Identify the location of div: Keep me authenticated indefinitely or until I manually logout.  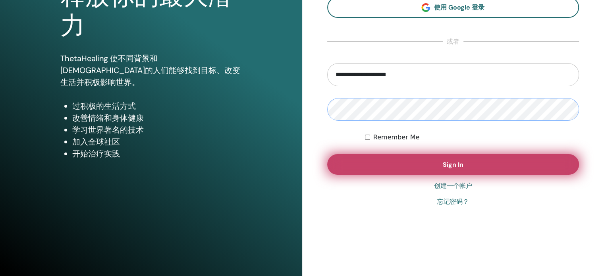
(472, 137).